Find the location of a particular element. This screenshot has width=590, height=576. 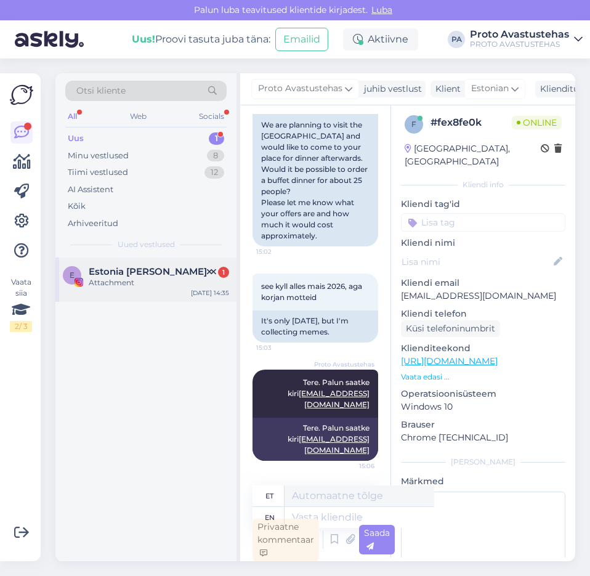

div: AI Assistent is located at coordinates (91, 190).